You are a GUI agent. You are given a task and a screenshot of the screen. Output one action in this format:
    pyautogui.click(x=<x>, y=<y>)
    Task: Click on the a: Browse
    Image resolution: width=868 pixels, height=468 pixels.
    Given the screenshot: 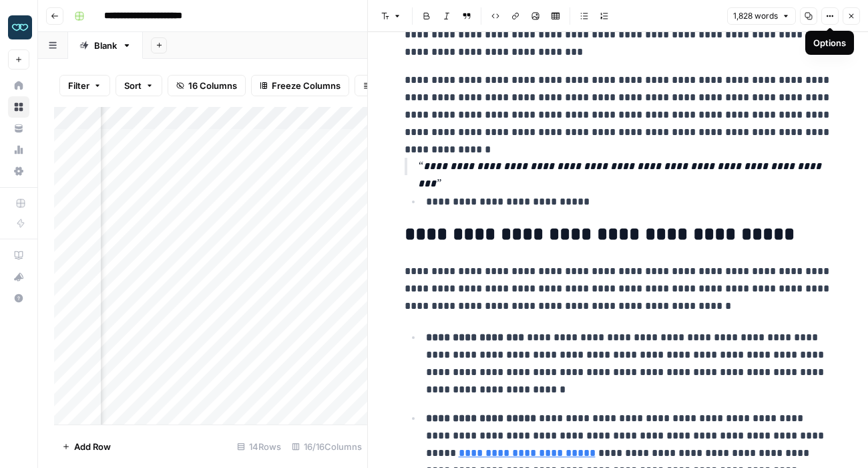 What is the action you would take?
    pyautogui.click(x=18, y=107)
    